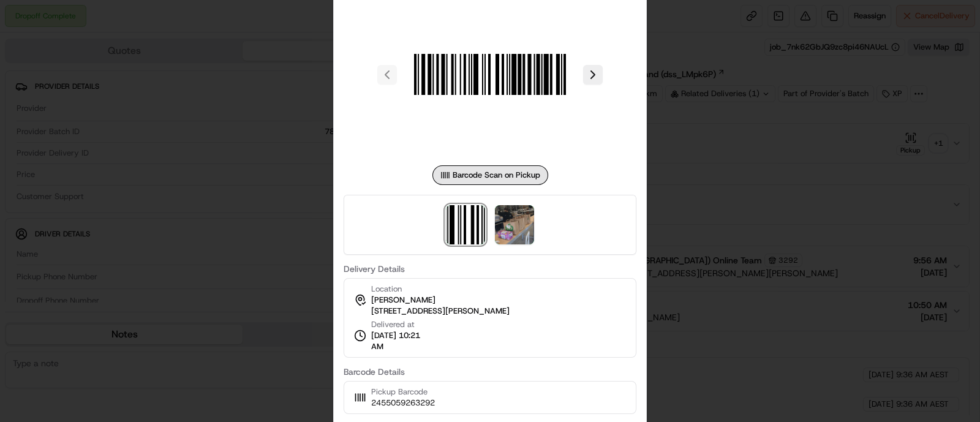 This screenshot has height=422, width=980. I want to click on img: barcode_scan_on_pickup image, so click(466, 225).